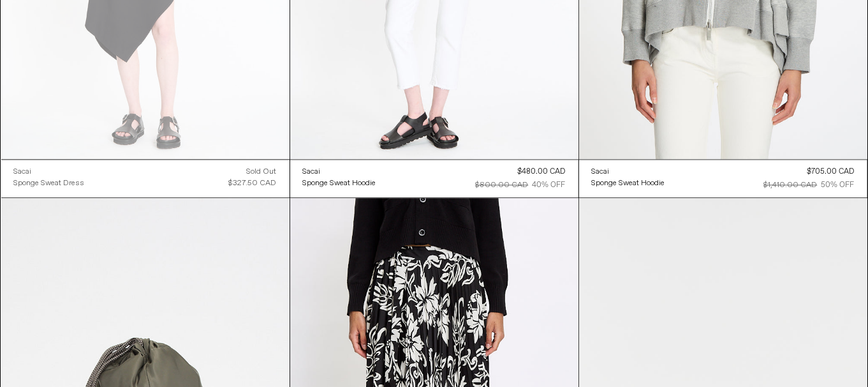  Describe the element at coordinates (838, 186) in the screenshot. I see `div: 50% OFF` at that location.